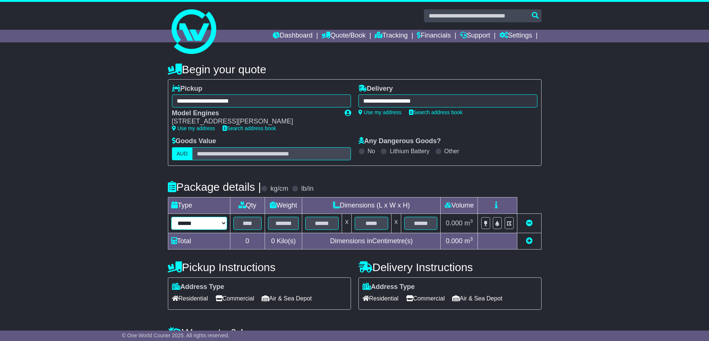  Describe the element at coordinates (410, 151) in the screenshot. I see `label: Lithium Battery` at that location.